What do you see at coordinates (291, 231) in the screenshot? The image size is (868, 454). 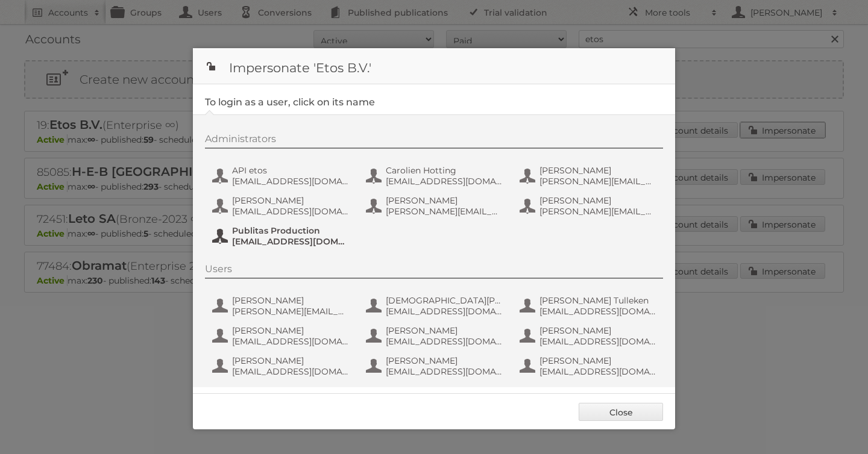 I see `span: Publitas Production` at bounding box center [291, 231].